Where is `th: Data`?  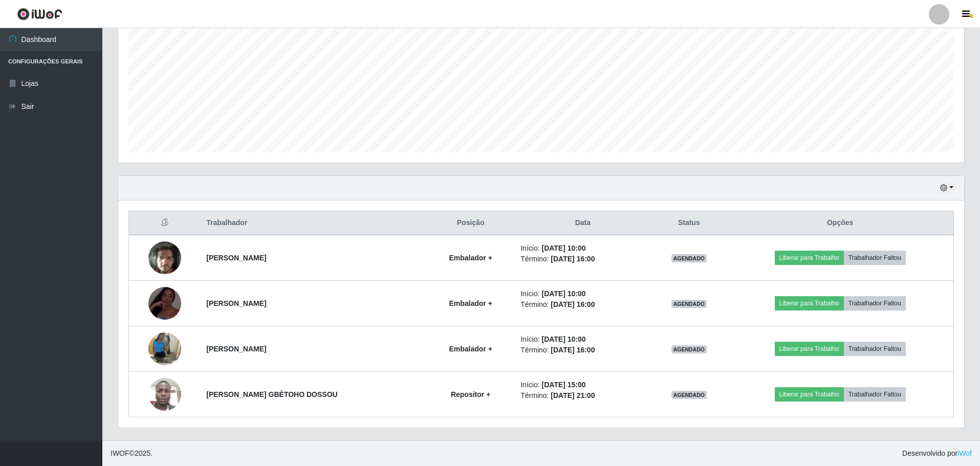 th: Data is located at coordinates (582, 223).